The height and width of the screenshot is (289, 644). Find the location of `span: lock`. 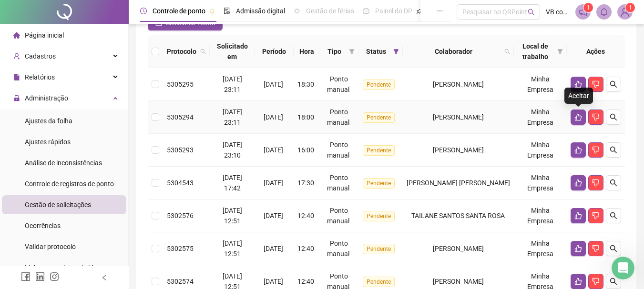

span: lock is located at coordinates (17, 98).